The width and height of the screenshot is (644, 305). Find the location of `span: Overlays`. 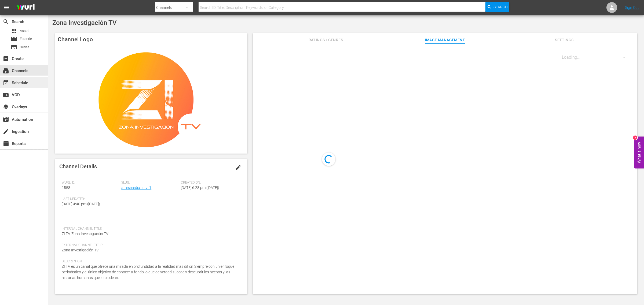

span: Overlays is located at coordinates (6, 107).